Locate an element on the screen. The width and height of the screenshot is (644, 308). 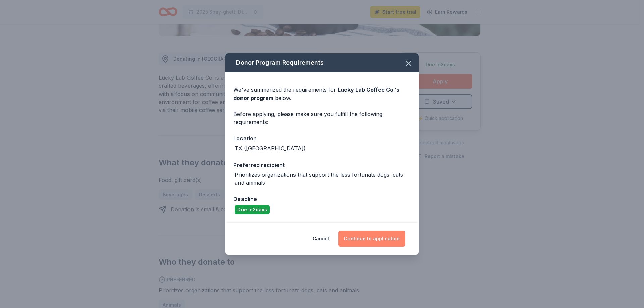
div: Deadline is located at coordinates (322, 199).